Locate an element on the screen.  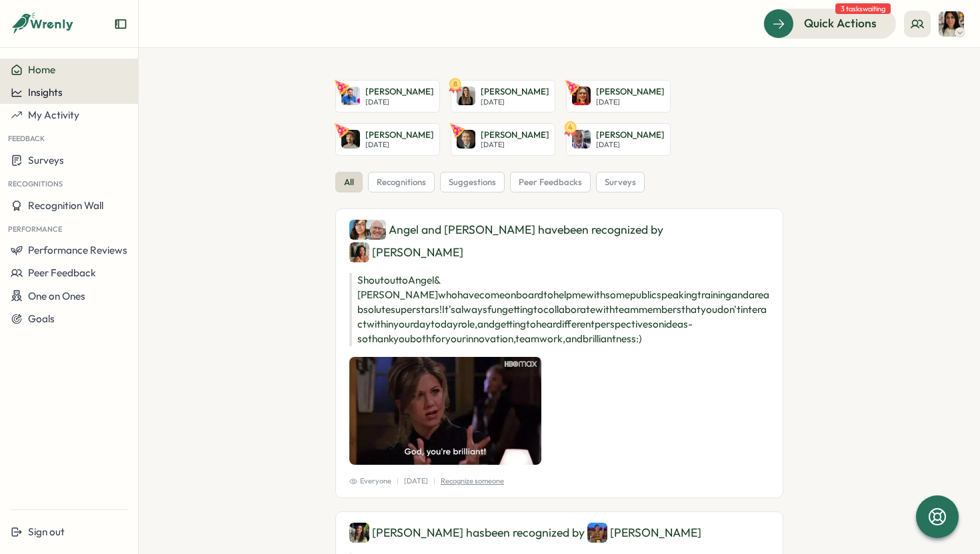
img: Niamh Linton is located at coordinates (466, 96).